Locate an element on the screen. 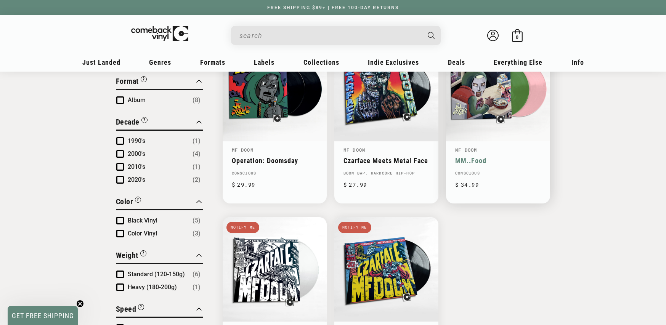 This screenshot has width=666, height=325. span: Everything Else is located at coordinates (518, 62).